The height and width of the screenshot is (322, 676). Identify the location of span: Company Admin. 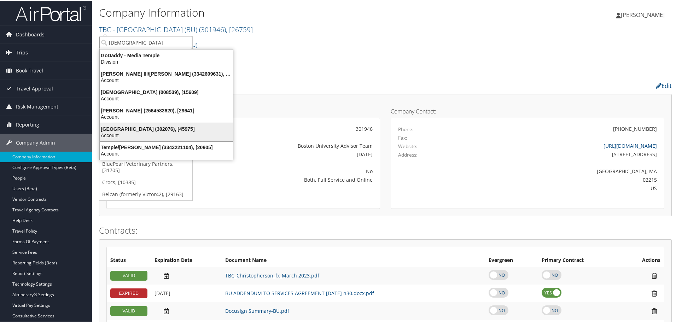
(35, 142).